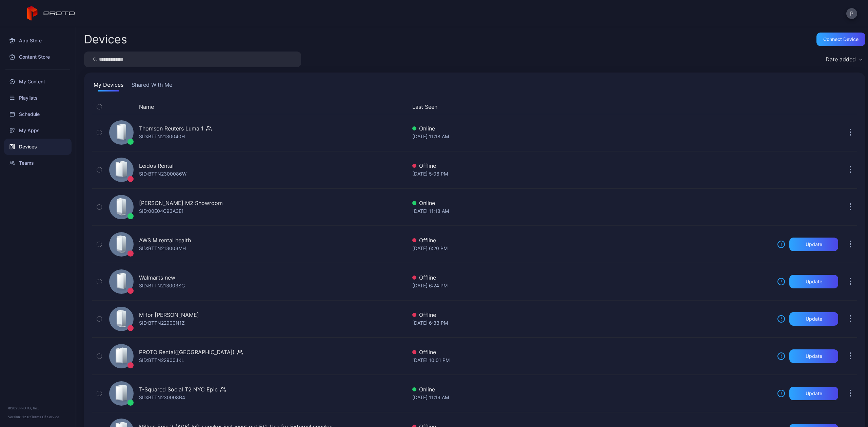  Describe the element at coordinates (162, 398) in the screenshot. I see `div: SID: BTTN230008B4` at that location.